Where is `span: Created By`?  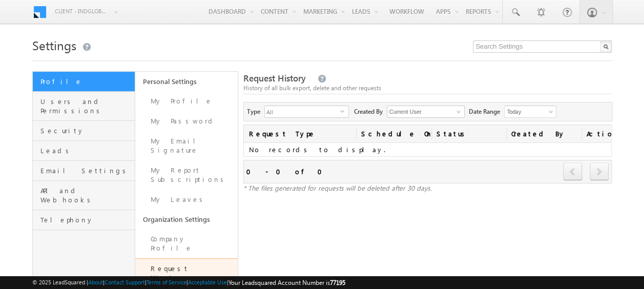
span: Created By is located at coordinates (371, 111).